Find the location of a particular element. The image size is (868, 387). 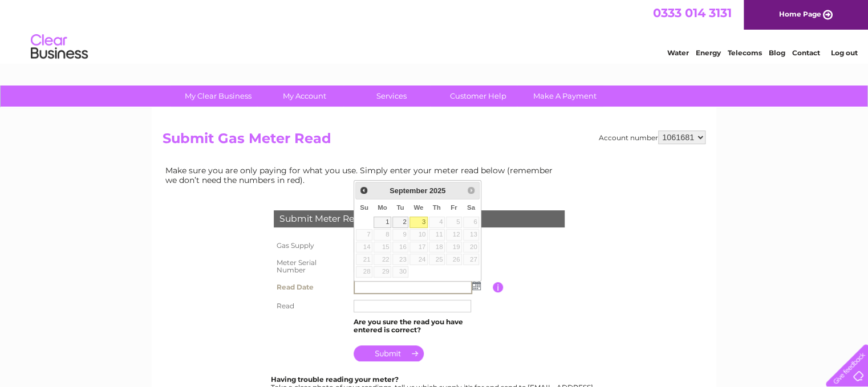

th: Read Date is located at coordinates (311, 288).